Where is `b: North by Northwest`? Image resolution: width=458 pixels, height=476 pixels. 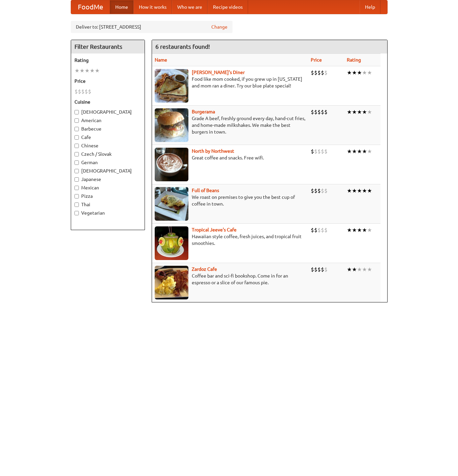 b: North by Northwest is located at coordinates (213, 151).